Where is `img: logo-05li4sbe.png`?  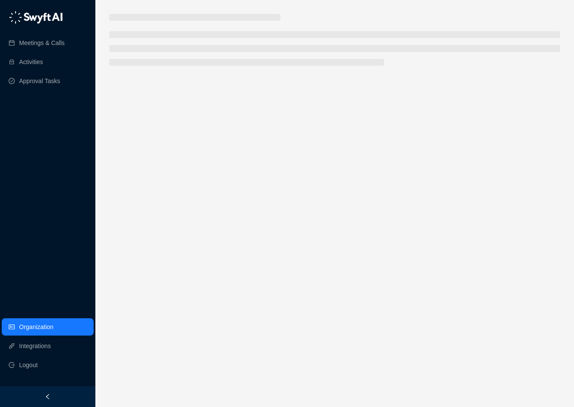
img: logo-05li4sbe.png is located at coordinates (36, 17).